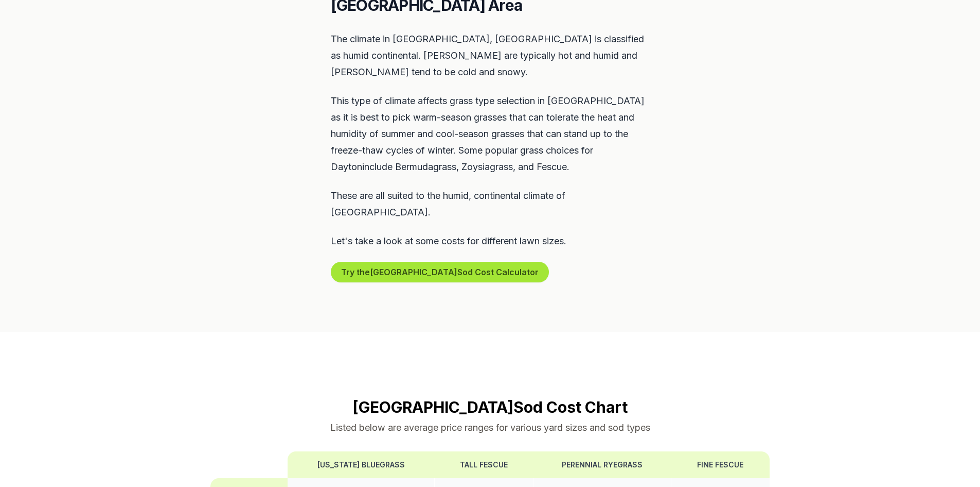 The image size is (980, 487). Describe the element at coordinates (491, 428) in the screenshot. I see `p: Listed below are average price ranges for various yard sizes and sod types` at that location.